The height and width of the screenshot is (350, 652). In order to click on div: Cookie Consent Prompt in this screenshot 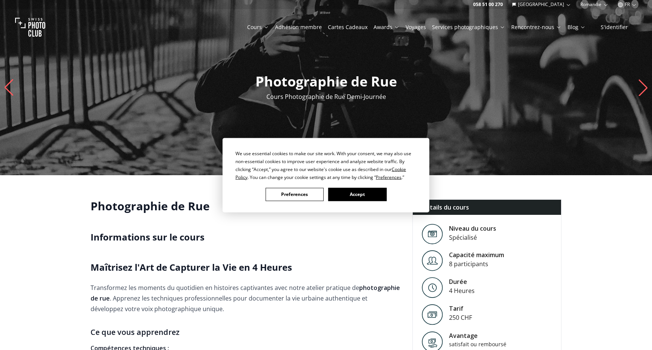, I will do `click(326, 175)`.